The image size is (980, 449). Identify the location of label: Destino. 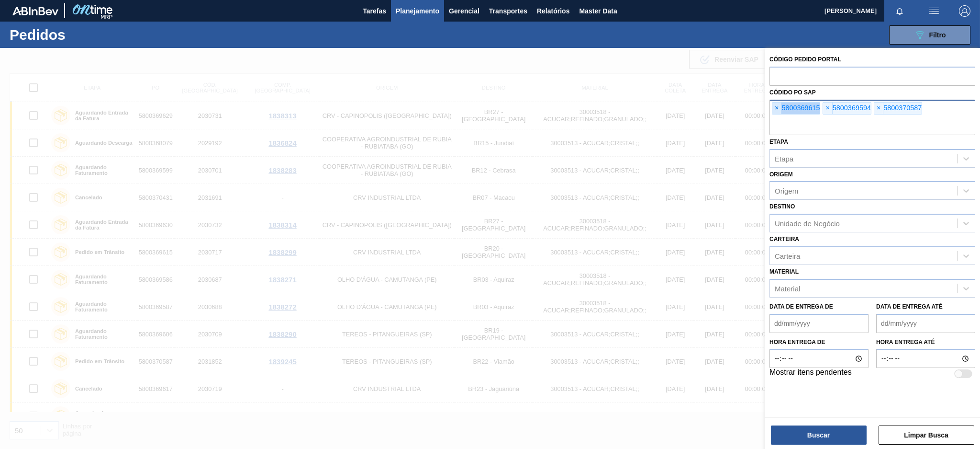
(782, 207).